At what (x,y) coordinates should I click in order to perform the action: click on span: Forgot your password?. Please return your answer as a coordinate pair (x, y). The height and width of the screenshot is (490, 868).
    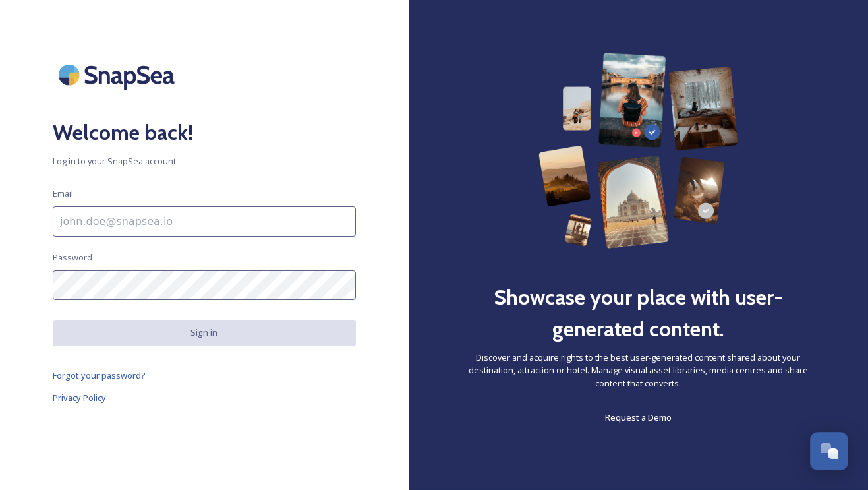
    Looking at the image, I should click on (99, 376).